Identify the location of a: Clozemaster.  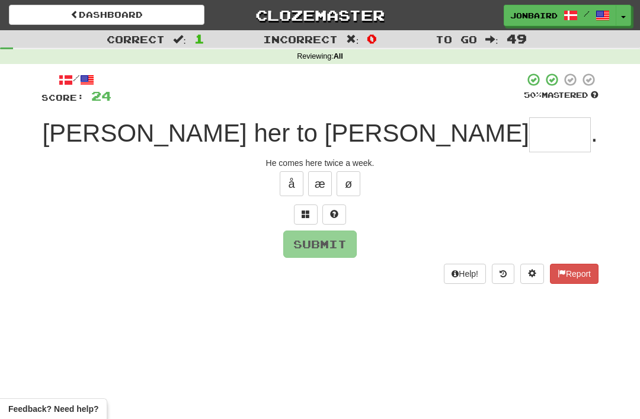
(320, 15).